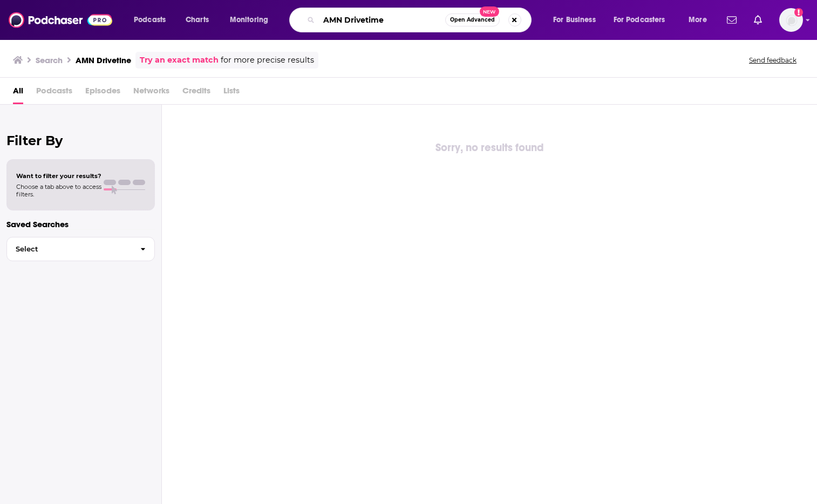 The height and width of the screenshot is (504, 817). What do you see at coordinates (382, 20) in the screenshot?
I see `input: Search podcasts, credits, & more...` at bounding box center [382, 20].